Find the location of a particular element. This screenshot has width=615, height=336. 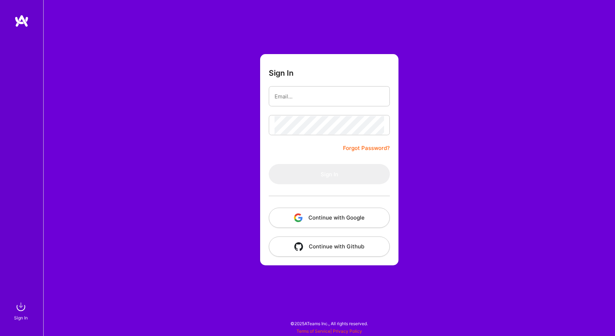

button: Continue with Github is located at coordinates (329, 246).